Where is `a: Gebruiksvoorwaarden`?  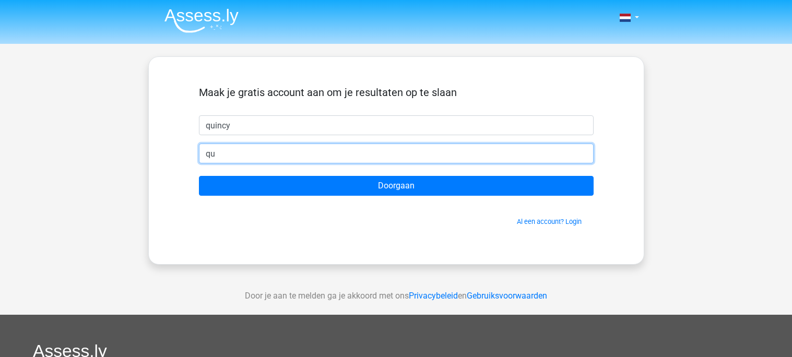 a: Gebruiksvoorwaarden is located at coordinates (507, 296).